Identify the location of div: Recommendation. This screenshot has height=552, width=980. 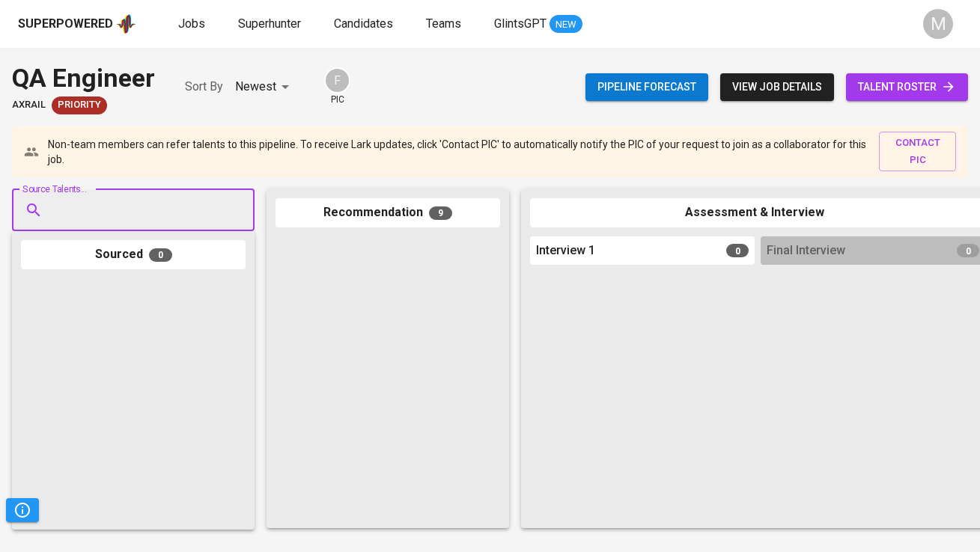
(387, 213).